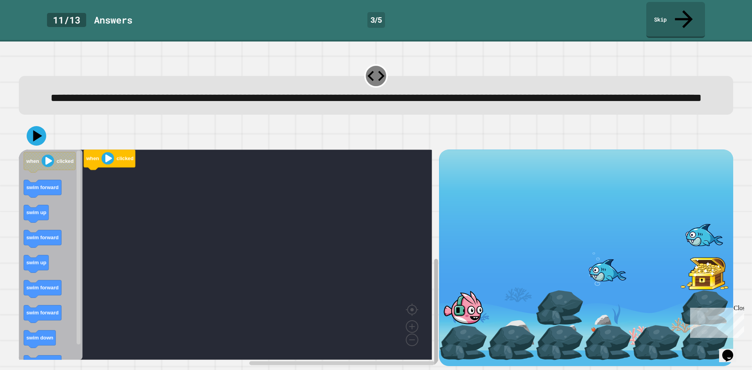 This screenshot has height=370, width=752. I want to click on a: Skip, so click(676, 20).